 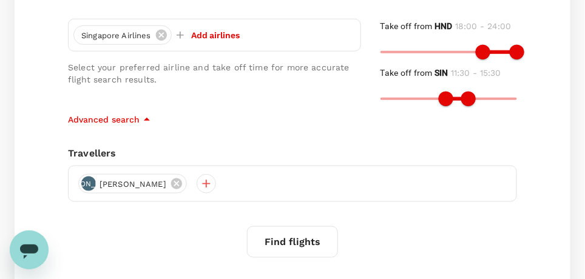 What do you see at coordinates (208, 35) in the screenshot?
I see `button: Add airlines` at bounding box center [208, 35].